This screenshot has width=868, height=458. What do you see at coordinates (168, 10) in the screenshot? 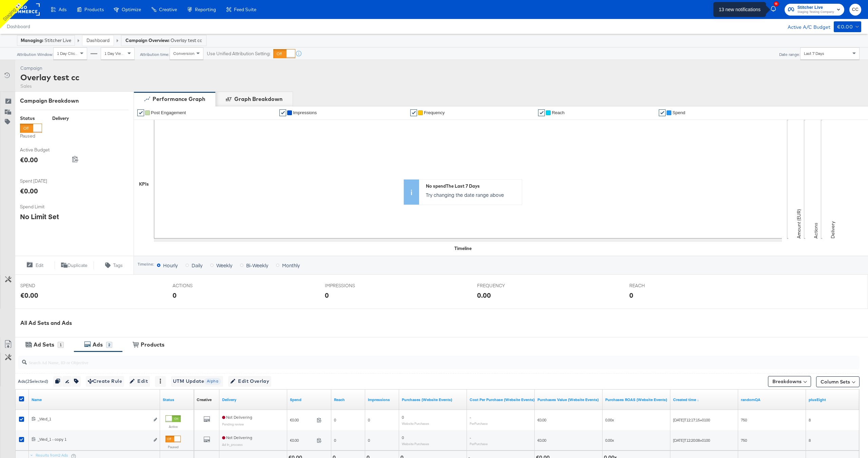
I see `span: Creative` at bounding box center [168, 10].